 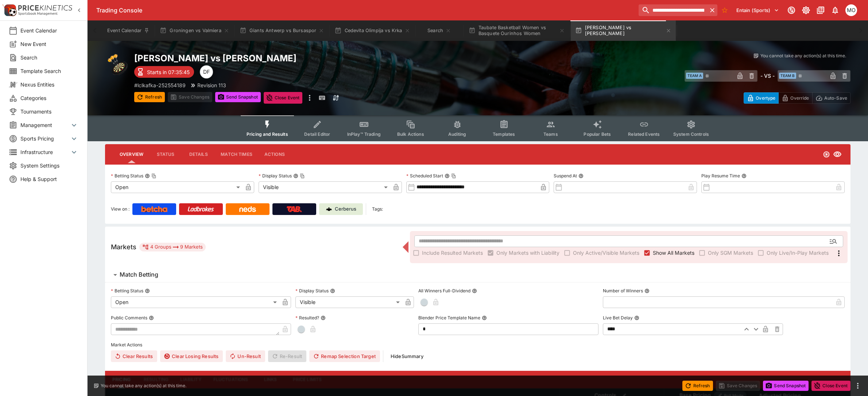 I want to click on button: Status, so click(x=166, y=155).